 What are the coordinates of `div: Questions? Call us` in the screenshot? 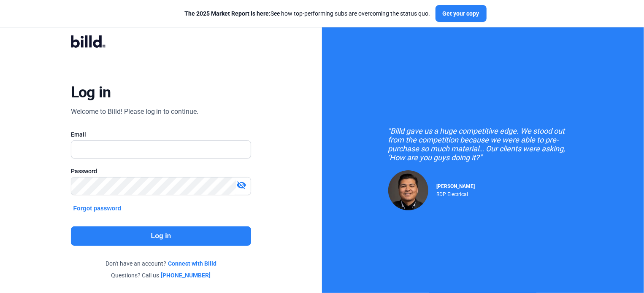 It's located at (161, 276).